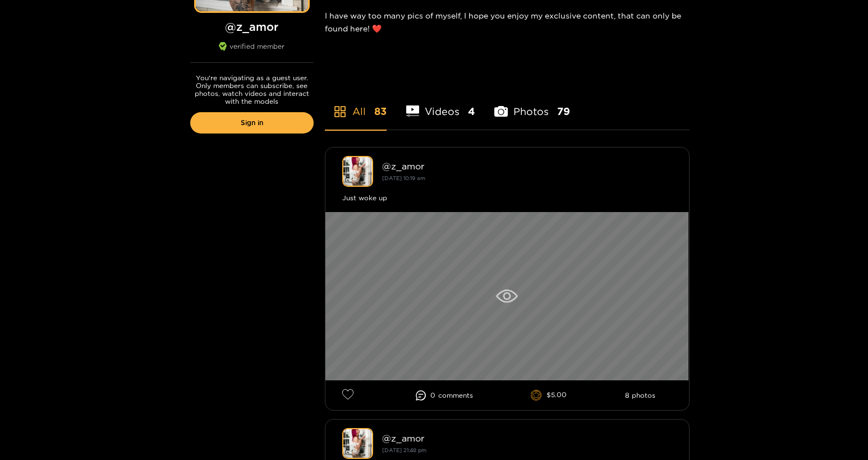 The width and height of the screenshot is (868, 460). I want to click on span: 83, so click(380, 111).